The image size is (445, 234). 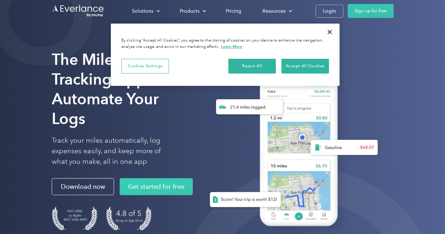 What do you see at coordinates (83, 187) in the screenshot?
I see `a: Download now` at bounding box center [83, 187].